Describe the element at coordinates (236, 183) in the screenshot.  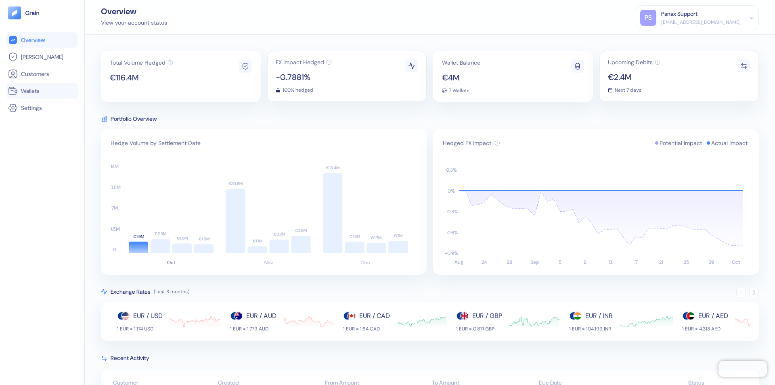
I see `text: €10.8M` at that location.